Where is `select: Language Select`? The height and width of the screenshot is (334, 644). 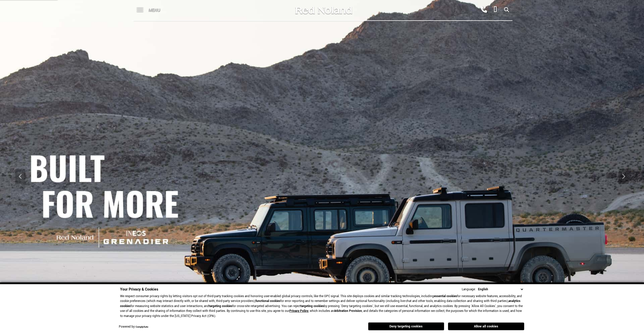 select: Language Select is located at coordinates (500, 289).